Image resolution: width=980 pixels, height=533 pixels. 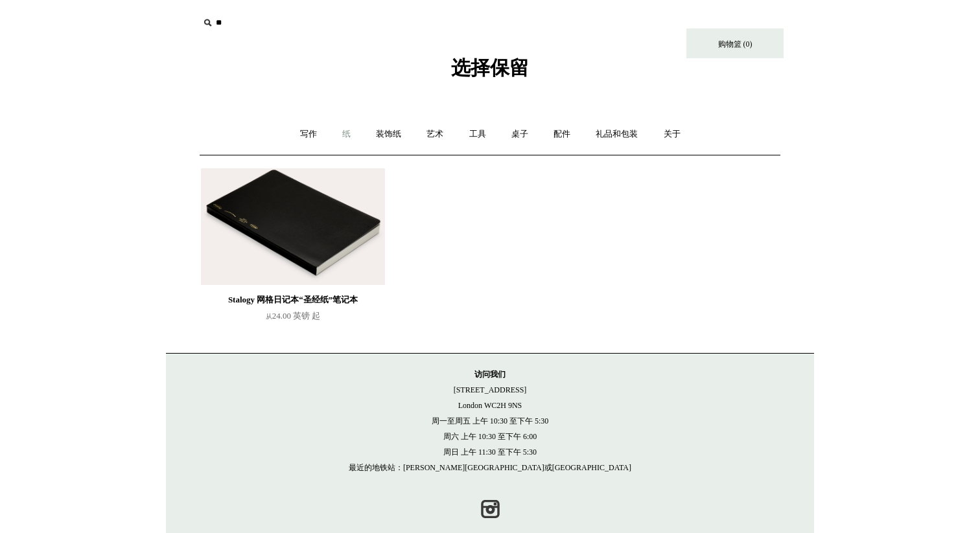 What do you see at coordinates (616, 134) in the screenshot?
I see `font: 礼品和包装` at bounding box center [616, 134].